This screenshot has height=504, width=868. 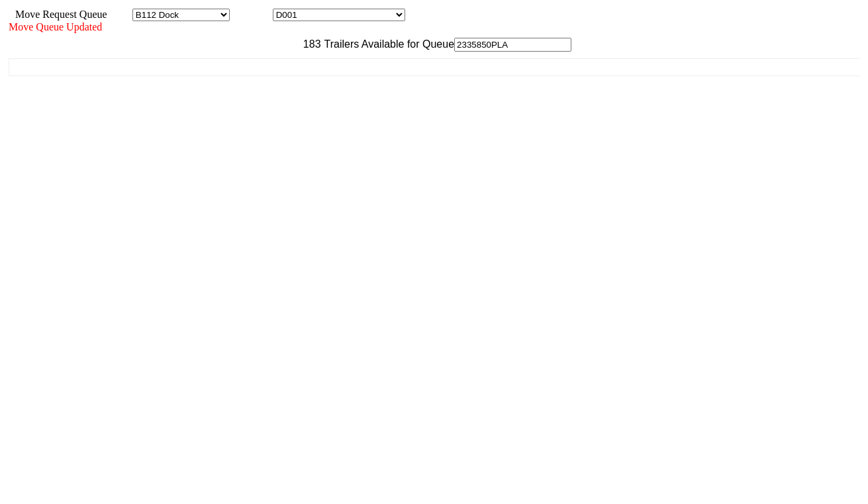 I want to click on span: Move Request Queue, so click(x=57, y=14).